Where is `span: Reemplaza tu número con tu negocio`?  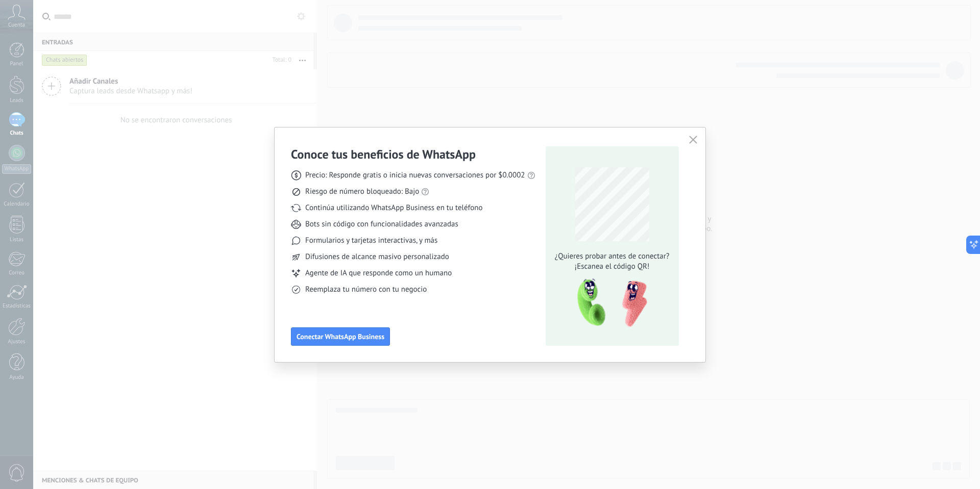 span: Reemplaza tu número con tu negocio is located at coordinates (366, 289).